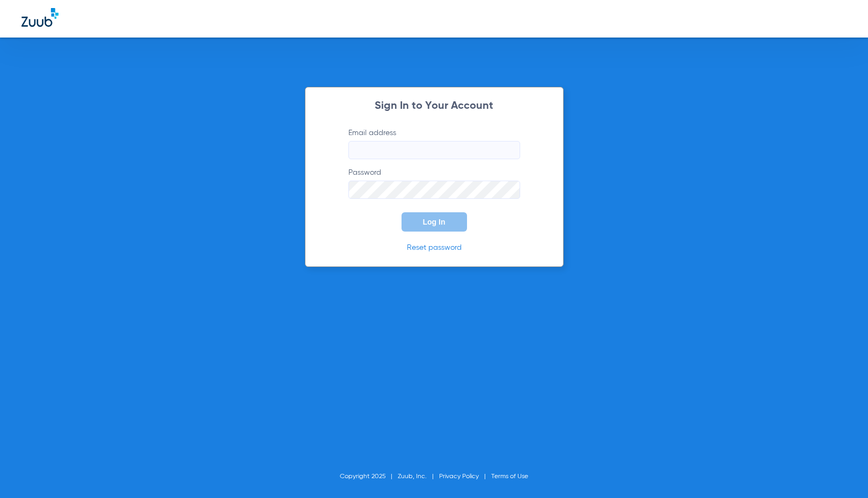 The image size is (868, 498). Describe the element at coordinates (434, 183) in the screenshot. I see `label: Password` at that location.